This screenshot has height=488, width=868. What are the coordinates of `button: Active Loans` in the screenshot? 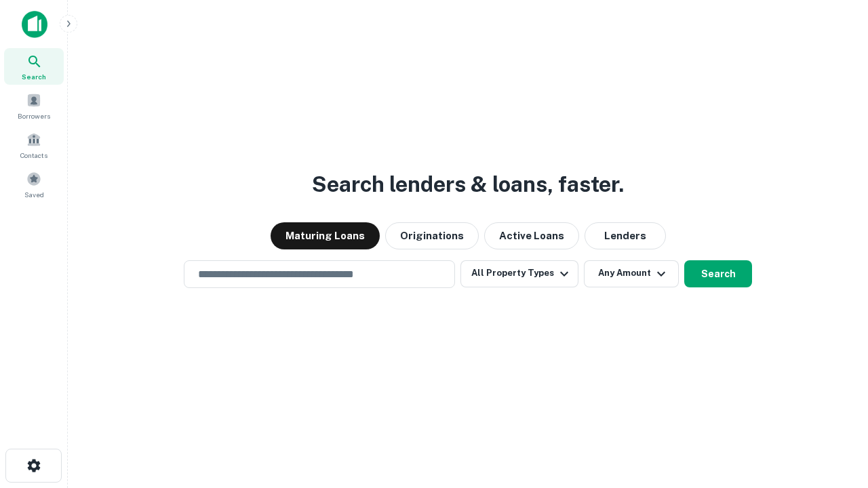 It's located at (532, 236).